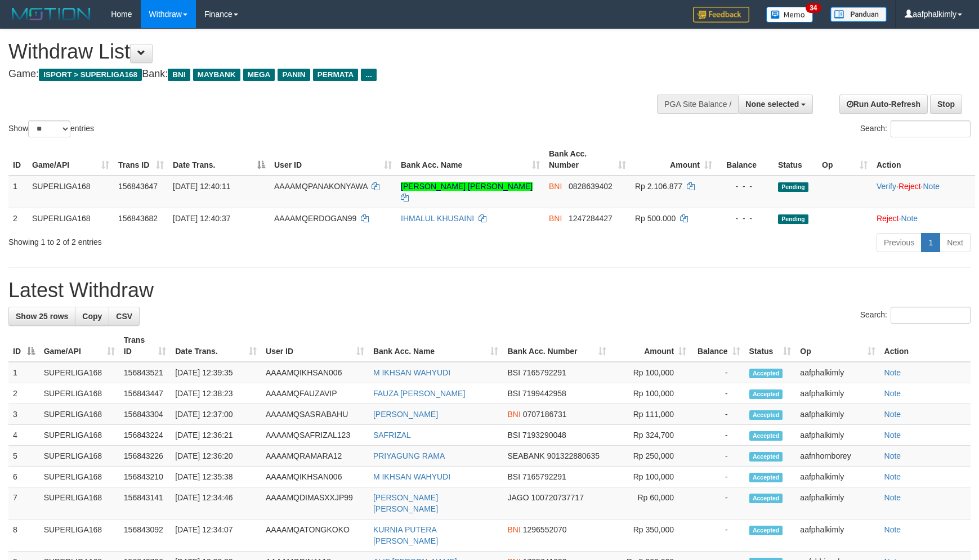  Describe the element at coordinates (315, 415) in the screenshot. I see `td: AAAAMQSASRABAHU` at that location.